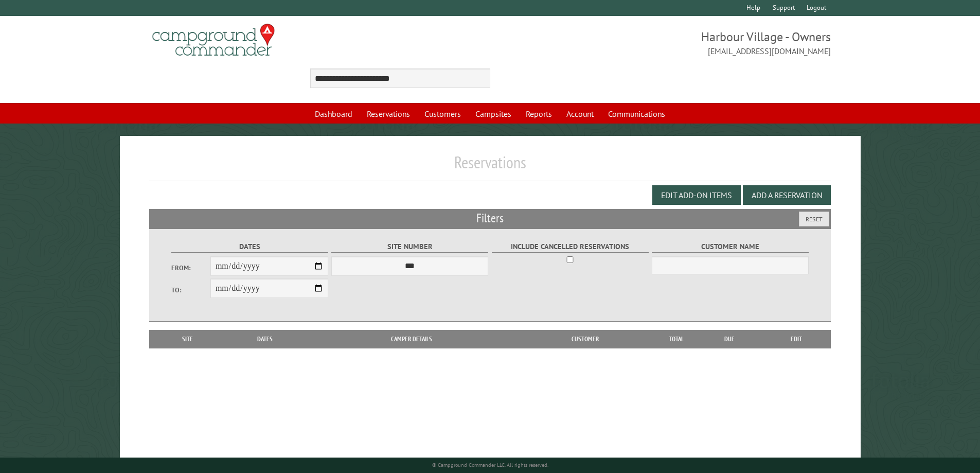  I want to click on th: Total, so click(676, 339).